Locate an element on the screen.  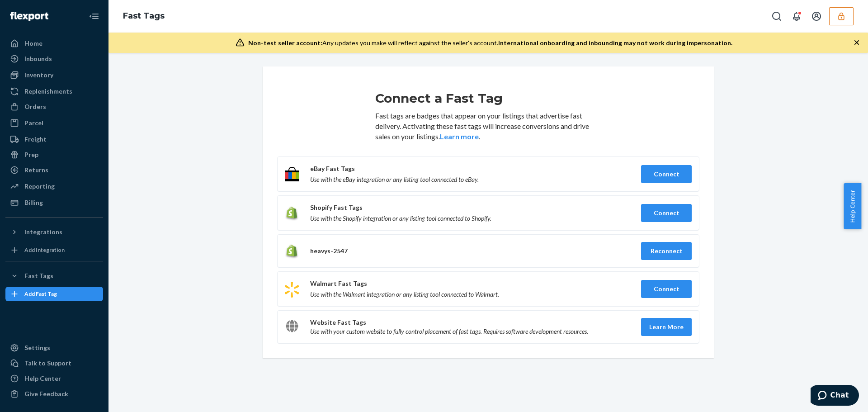
div: Fast Tags is located at coordinates (39, 276).